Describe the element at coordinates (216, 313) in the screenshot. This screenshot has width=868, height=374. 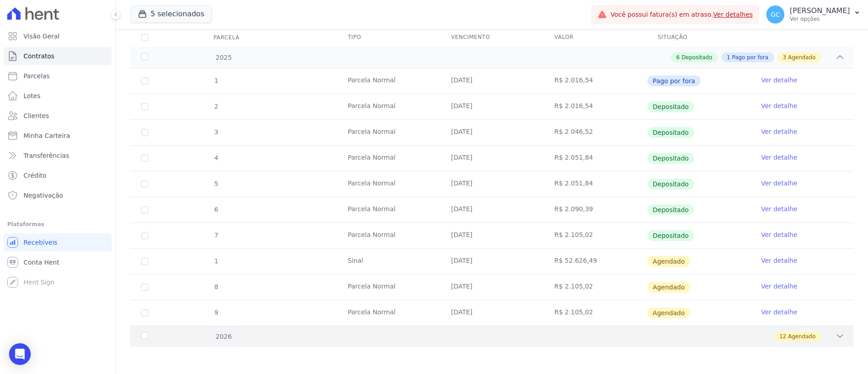
I see `span: 9` at that location.